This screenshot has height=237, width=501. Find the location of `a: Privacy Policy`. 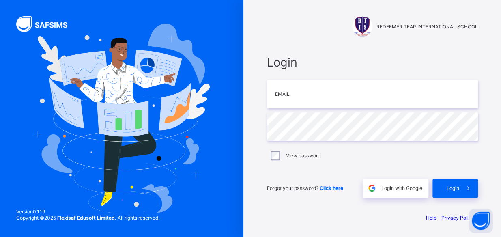

a: Privacy Policy is located at coordinates (457, 217).